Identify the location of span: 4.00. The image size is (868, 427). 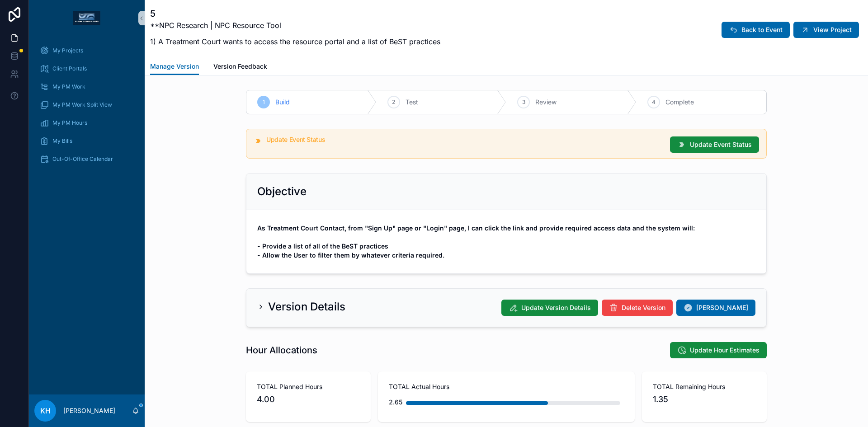
(308, 400).